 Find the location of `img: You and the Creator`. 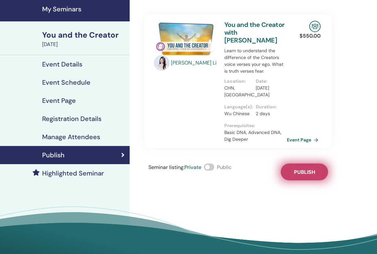

img: You and the Creator is located at coordinates (185, 39).